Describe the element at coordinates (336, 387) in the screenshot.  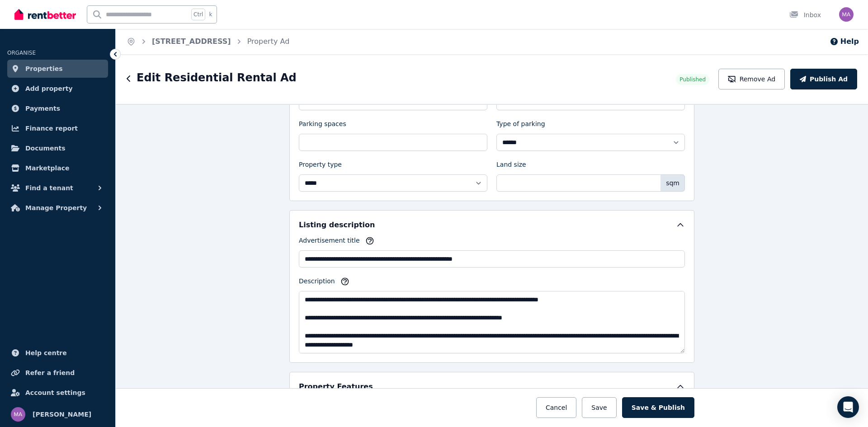
I see `h5: Property Features` at that location.